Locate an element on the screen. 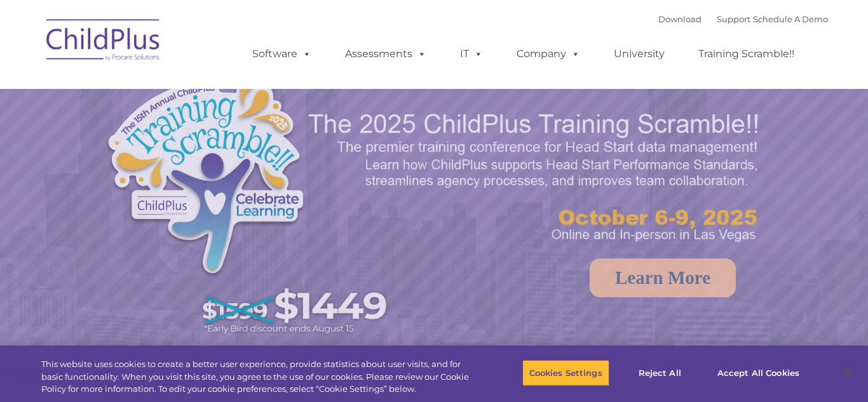 The height and width of the screenshot is (402, 868). a: University is located at coordinates (639, 54).